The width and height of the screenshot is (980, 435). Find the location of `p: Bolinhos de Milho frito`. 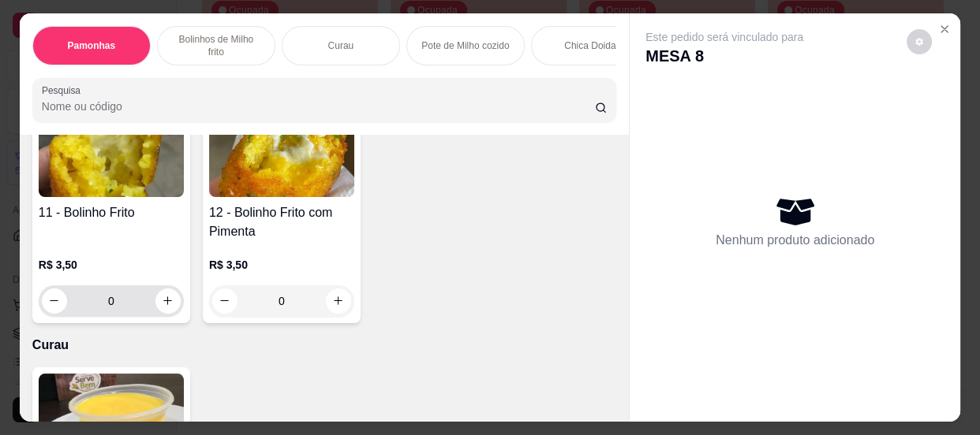

p: Bolinhos de Milho frito is located at coordinates (217, 46).